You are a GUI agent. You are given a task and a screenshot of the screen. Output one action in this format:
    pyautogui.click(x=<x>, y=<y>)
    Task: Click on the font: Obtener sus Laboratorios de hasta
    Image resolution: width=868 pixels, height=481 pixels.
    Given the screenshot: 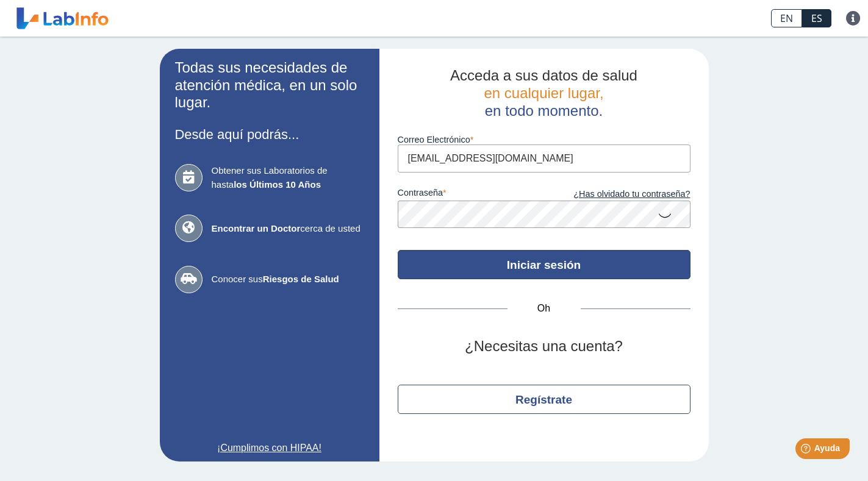 What is the action you would take?
    pyautogui.click(x=269, y=177)
    